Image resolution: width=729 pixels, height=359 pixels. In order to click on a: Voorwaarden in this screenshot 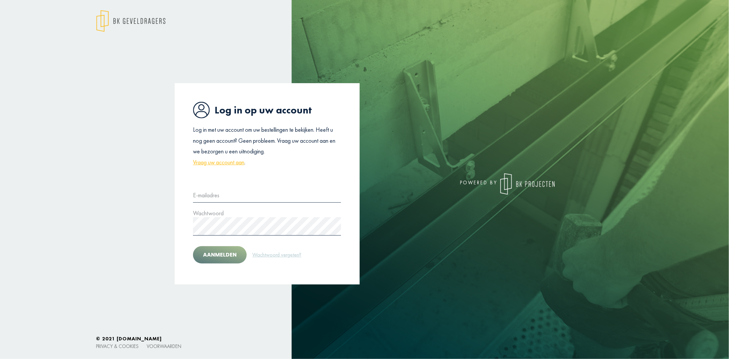, I will do `click(164, 346)`.